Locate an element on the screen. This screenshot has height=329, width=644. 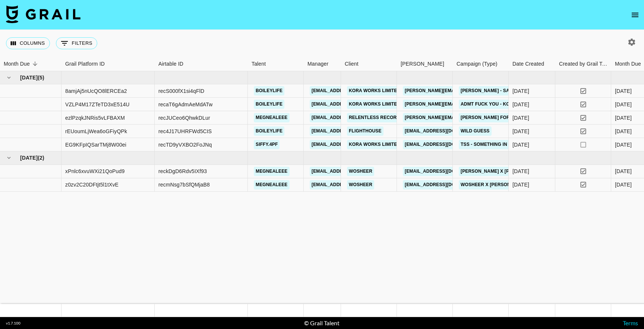
div: rec4J17UHRFWd5CIS is located at coordinates (185, 131).